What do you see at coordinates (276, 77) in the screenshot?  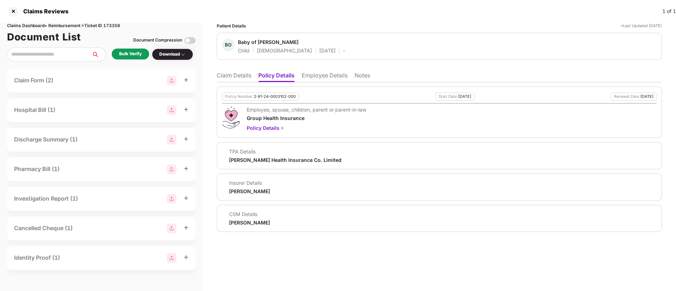 I see `li: Policy Details` at bounding box center [276, 77].